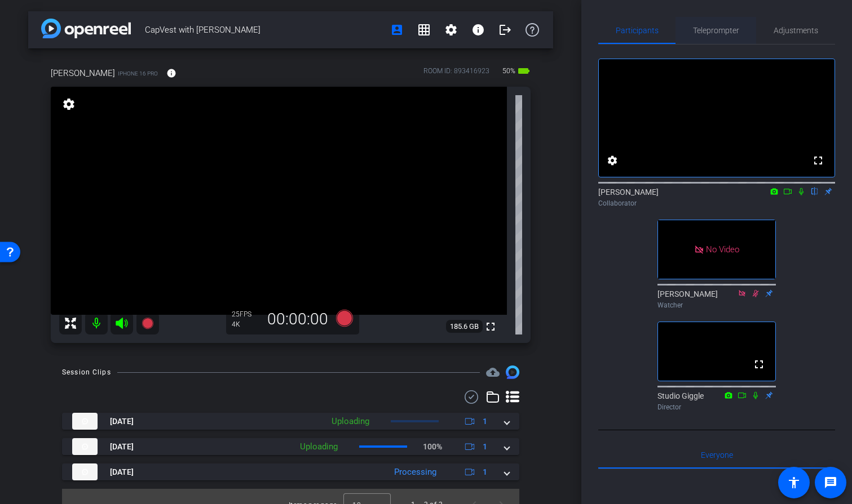  I want to click on span: Participants, so click(637, 31).